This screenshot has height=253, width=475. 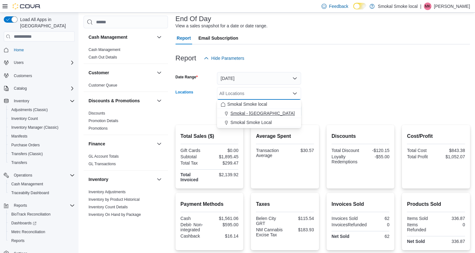 I want to click on button: Customer, so click(x=159, y=73).